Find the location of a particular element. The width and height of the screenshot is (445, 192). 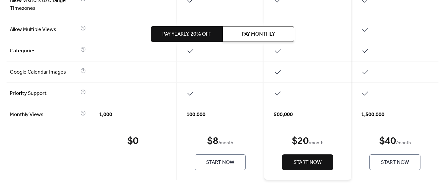

span: 1,000 is located at coordinates (106, 115).